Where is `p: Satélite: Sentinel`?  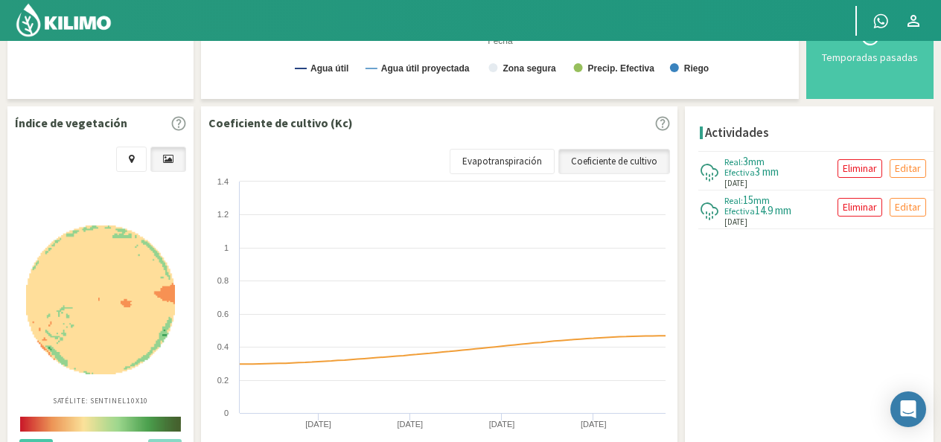
p: Satélite: Sentinel is located at coordinates (100, 400).